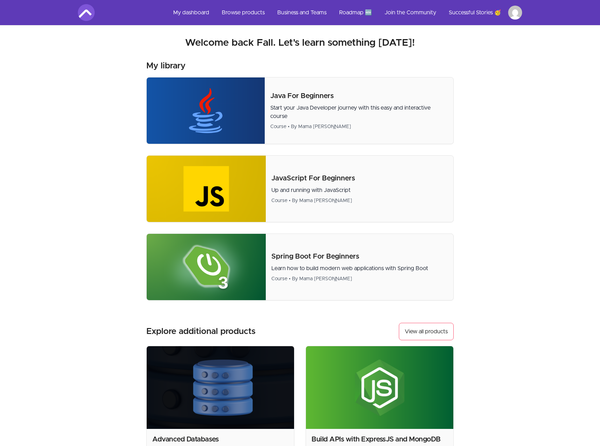 This screenshot has width=600, height=446. I want to click on p: Spring Boot For Beginners, so click(359, 257).